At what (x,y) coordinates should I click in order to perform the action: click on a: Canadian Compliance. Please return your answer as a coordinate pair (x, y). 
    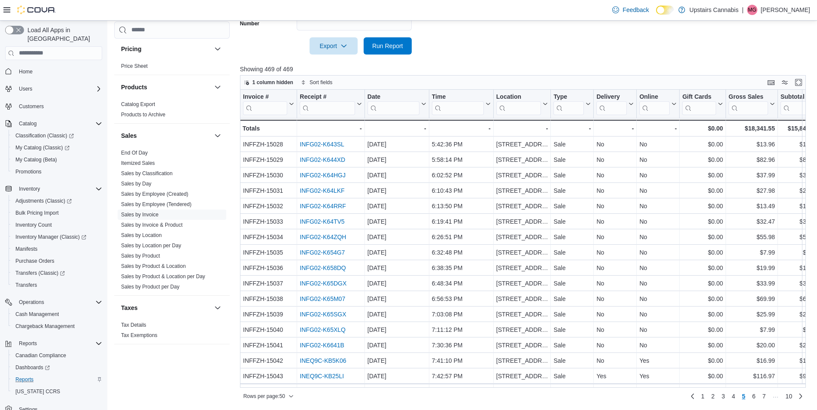
    Looking at the image, I should click on (41, 355).